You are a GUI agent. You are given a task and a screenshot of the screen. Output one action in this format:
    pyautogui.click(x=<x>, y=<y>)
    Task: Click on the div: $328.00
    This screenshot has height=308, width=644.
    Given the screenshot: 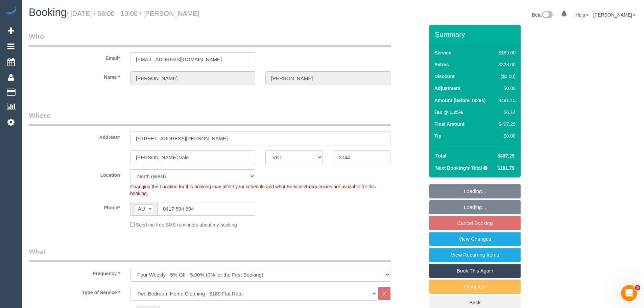 What is the action you would take?
    pyautogui.click(x=506, y=65)
    